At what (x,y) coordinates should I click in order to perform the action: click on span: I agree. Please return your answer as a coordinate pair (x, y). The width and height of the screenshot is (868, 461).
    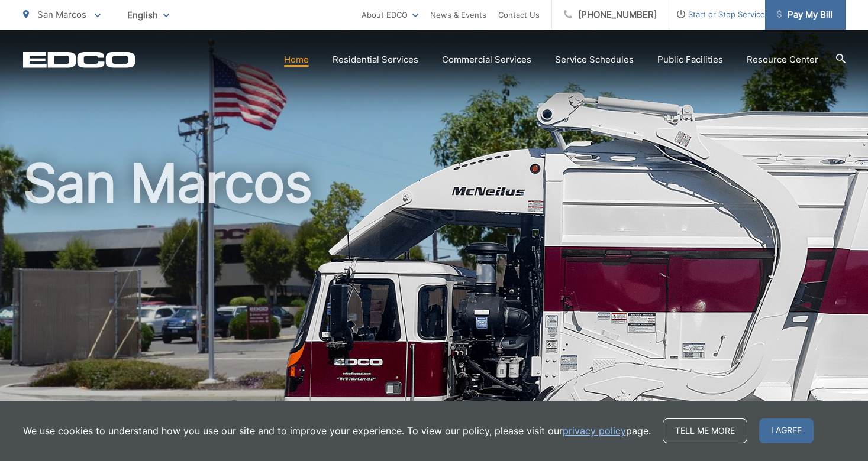
    Looking at the image, I should click on (787, 431).